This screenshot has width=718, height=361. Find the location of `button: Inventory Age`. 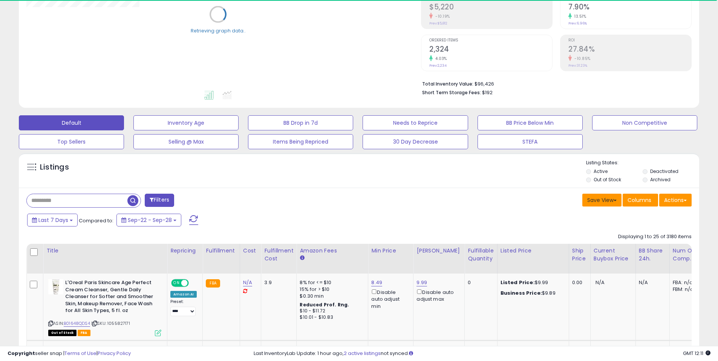

button: Inventory Age is located at coordinates (186, 123).